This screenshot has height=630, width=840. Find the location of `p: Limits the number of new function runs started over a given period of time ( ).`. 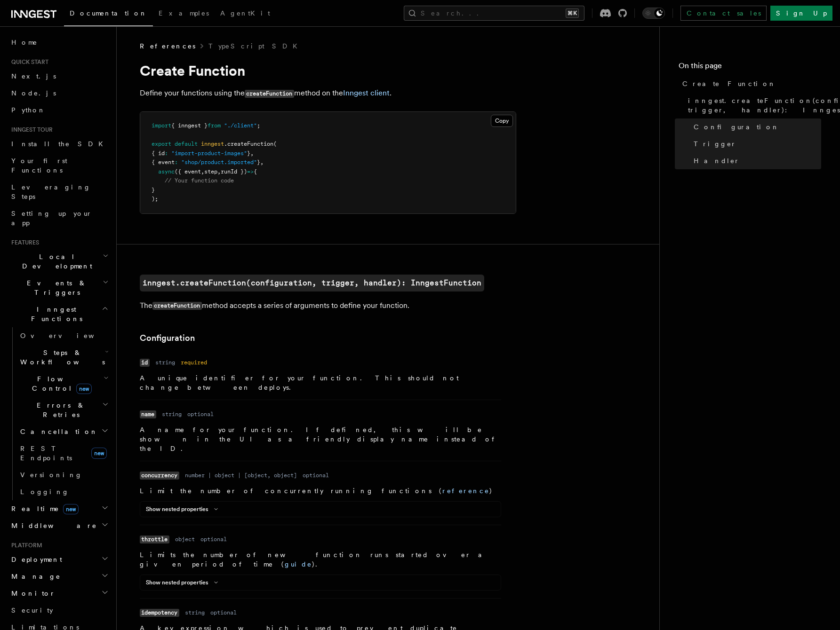

p: Limits the number of new function runs started over a given period of time ( ). is located at coordinates (320, 560).